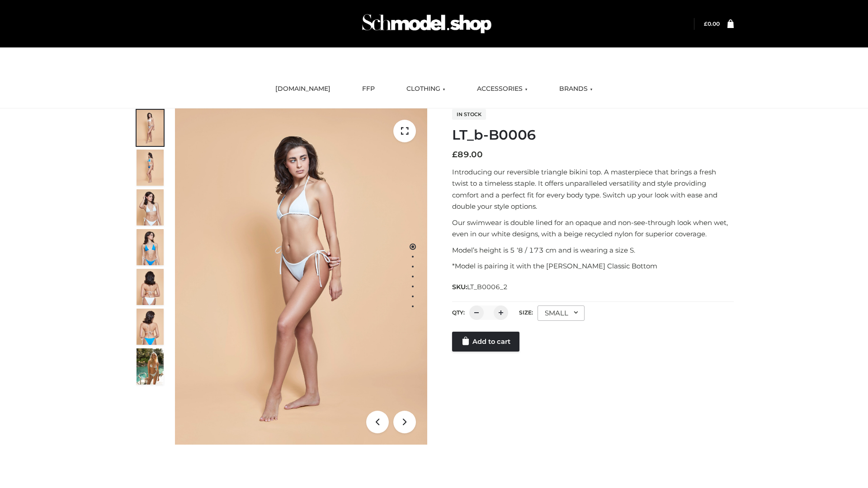  What do you see at coordinates (561, 313) in the screenshot?
I see `div: SMALL` at bounding box center [561, 313].